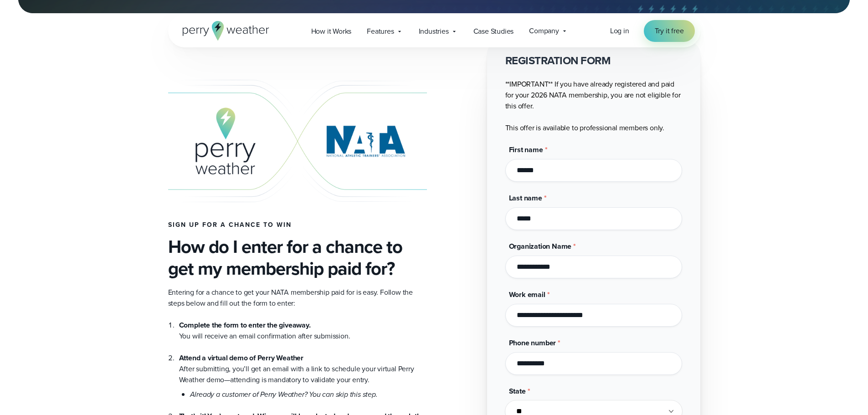 The height and width of the screenshot is (415, 868). What do you see at coordinates (380, 31) in the screenshot?
I see `span: Features` at bounding box center [380, 31].